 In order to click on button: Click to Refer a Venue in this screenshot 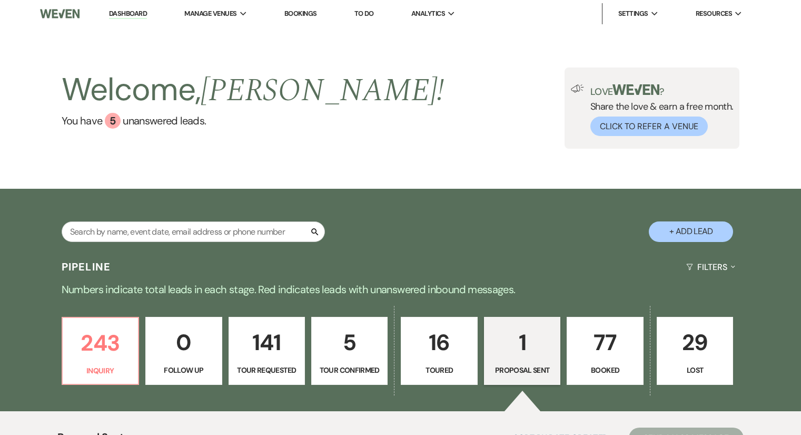, I will do `click(649, 126)`.